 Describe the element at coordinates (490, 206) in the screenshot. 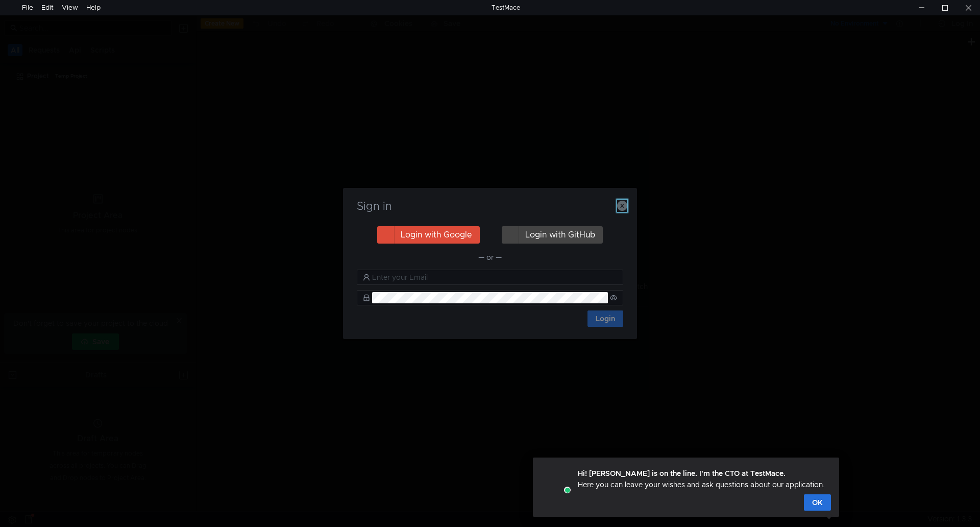

I see `h3: Sign in` at that location.